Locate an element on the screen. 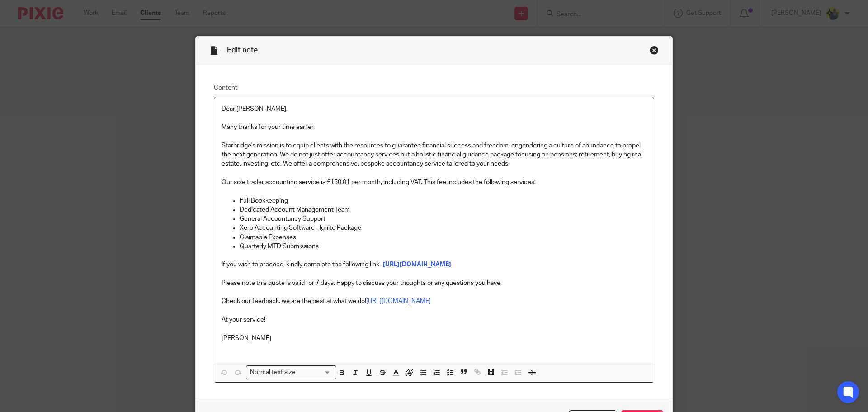 This screenshot has width=868, height=412. p: Claimable Expenses is located at coordinates (443, 238).